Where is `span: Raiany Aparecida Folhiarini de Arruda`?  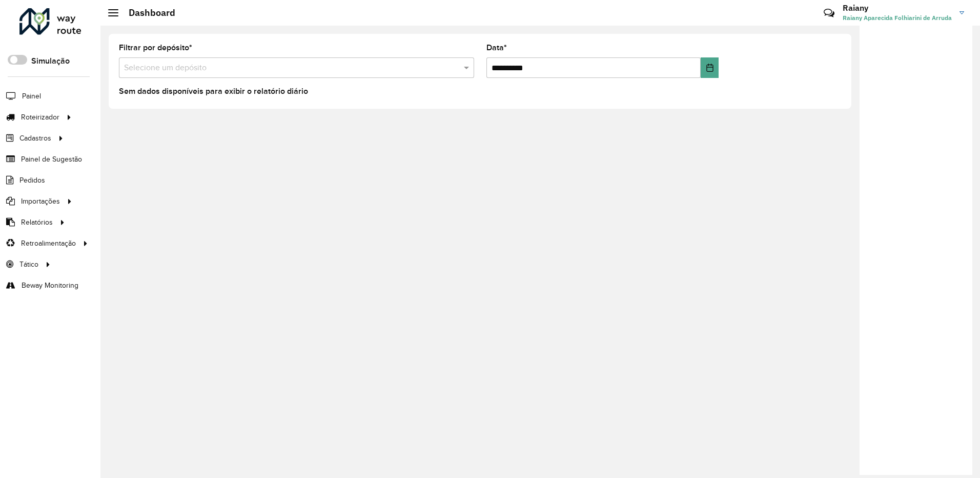 span: Raiany Aparecida Folhiarini de Arruda is located at coordinates (897, 18).